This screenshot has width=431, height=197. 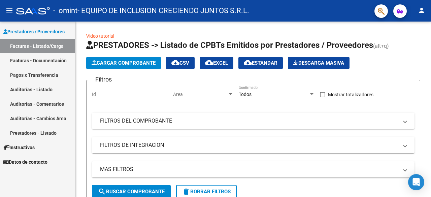 I want to click on span: Todos, so click(x=245, y=94).